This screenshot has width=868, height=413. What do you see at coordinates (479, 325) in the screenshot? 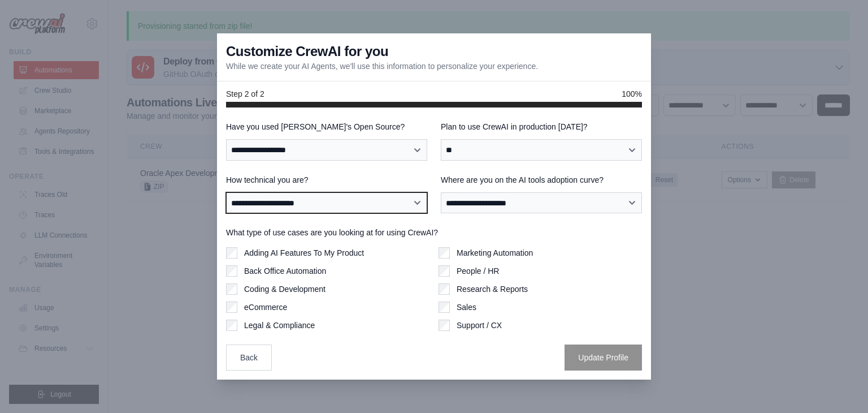
I see `label: Support / CX` at bounding box center [479, 325].